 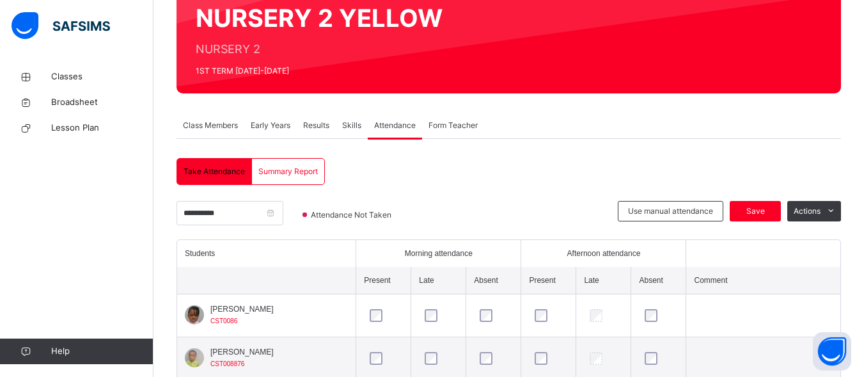 What do you see at coordinates (102, 128) in the screenshot?
I see `span: Lesson Plan` at bounding box center [102, 128].